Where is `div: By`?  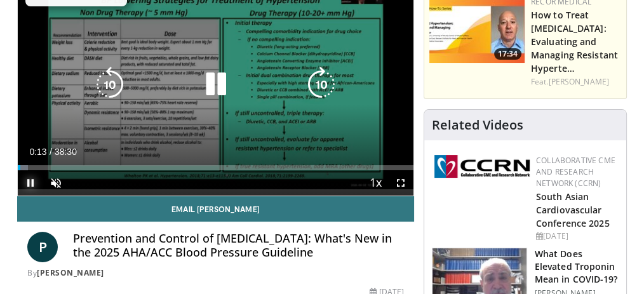 div: By is located at coordinates (215, 273).